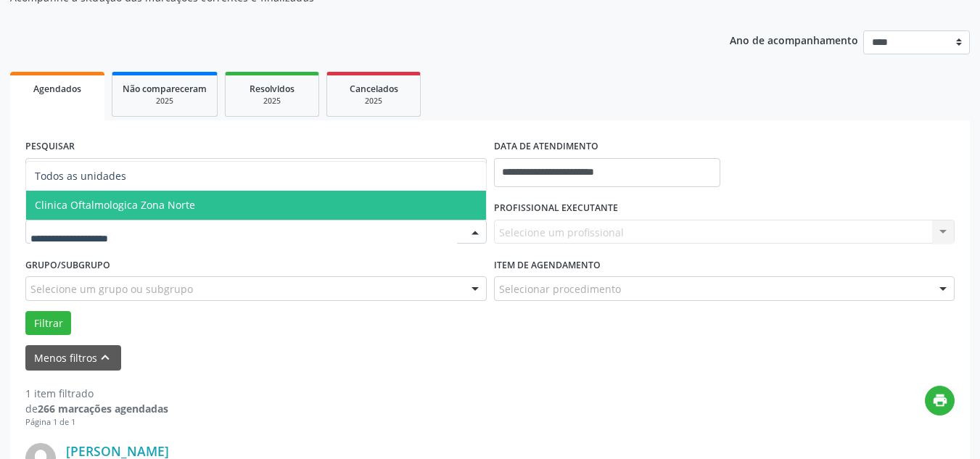 The width and height of the screenshot is (980, 459). I want to click on button: print, so click(939, 400).